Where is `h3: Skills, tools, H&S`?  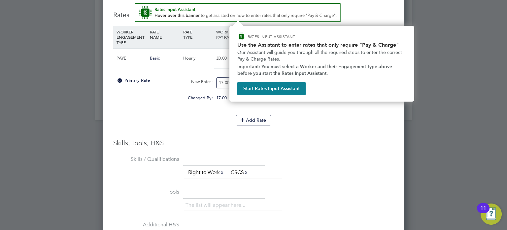
h3: Skills, tools, H&S is located at coordinates (254, 143).